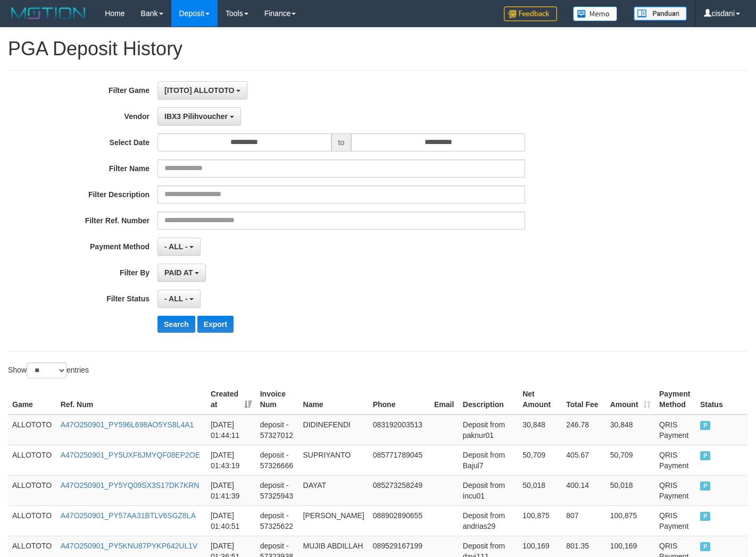 This screenshot has height=557, width=756. What do you see at coordinates (630, 399) in the screenshot?
I see `th: Amount: activate to sort column ascending` at bounding box center [630, 399].